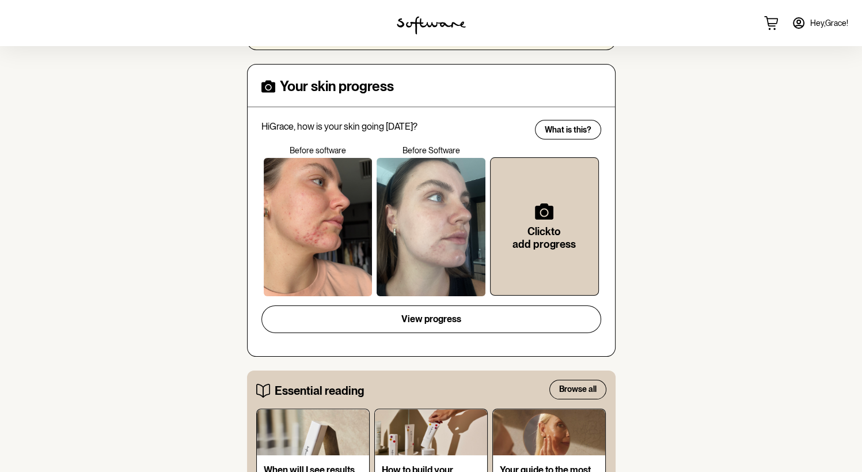 This screenshot has width=862, height=472. I want to click on h5: Essential reading, so click(319, 390).